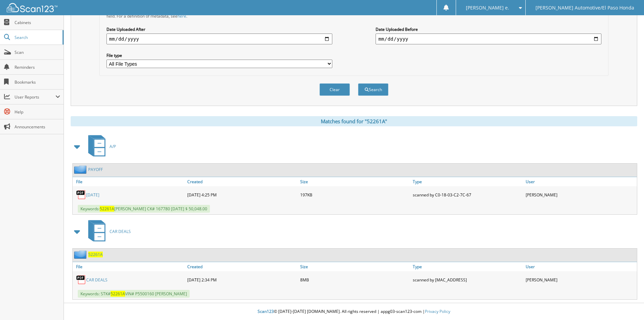 The width and height of the screenshot is (644, 320). Describe the element at coordinates (219, 39) in the screenshot. I see `input: start` at that location.